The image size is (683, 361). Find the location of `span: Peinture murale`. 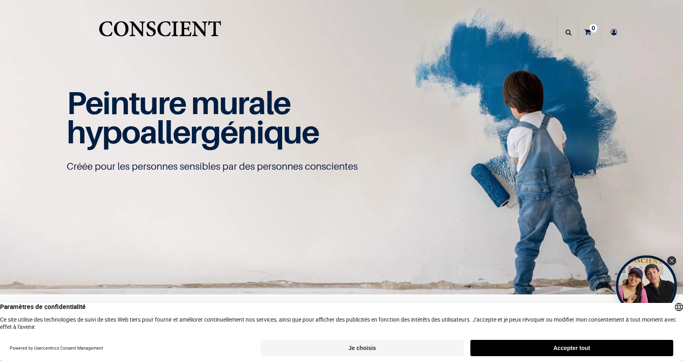

span: Peinture murale is located at coordinates (178, 102).